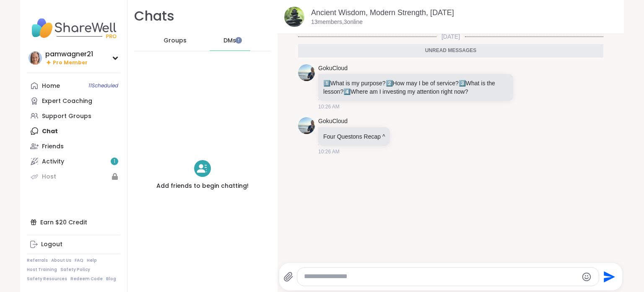  Describe the element at coordinates (114, 161) in the screenshot. I see `span: 1` at that location.